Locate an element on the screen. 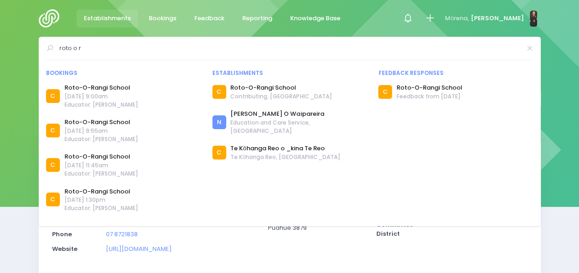 This screenshot has height=273, width=579. span: Reporting is located at coordinates (257, 18).